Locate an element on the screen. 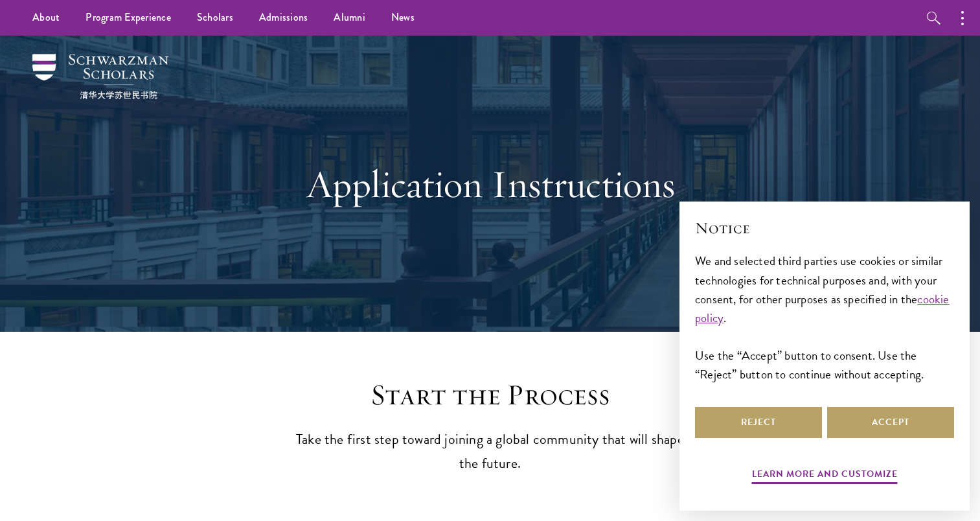 The height and width of the screenshot is (521, 980). h2: Start the Process is located at coordinates (490, 395).